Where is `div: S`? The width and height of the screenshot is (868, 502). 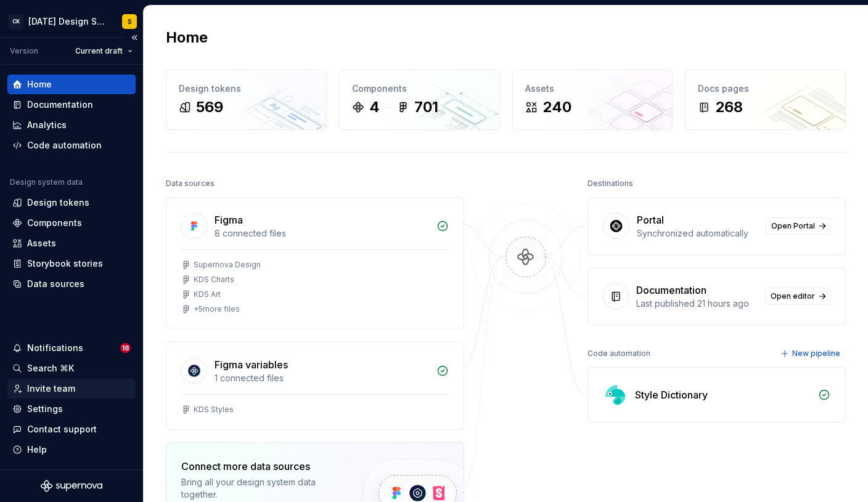 div: S is located at coordinates (130, 21).